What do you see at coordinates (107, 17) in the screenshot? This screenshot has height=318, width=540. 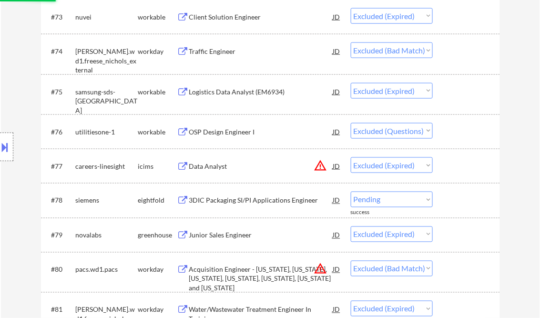 I see `div: nuvei` at bounding box center [107, 17].